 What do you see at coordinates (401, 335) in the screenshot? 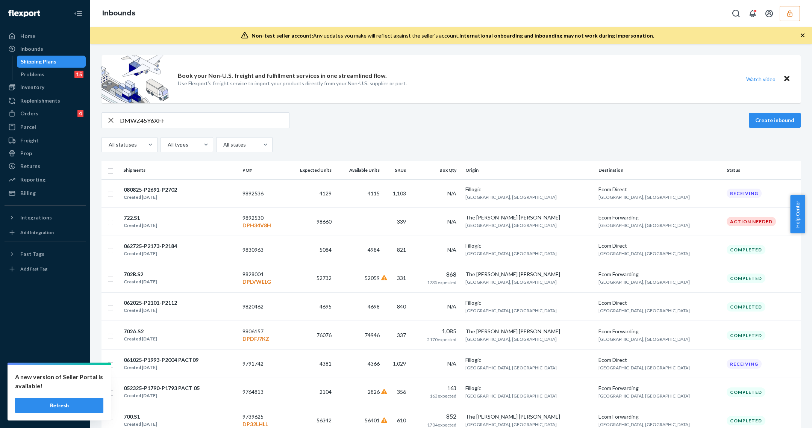
I see `span: 337` at bounding box center [401, 335].